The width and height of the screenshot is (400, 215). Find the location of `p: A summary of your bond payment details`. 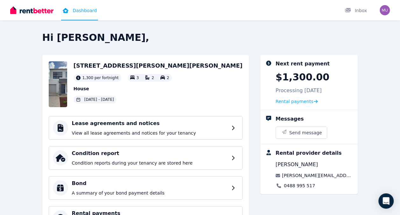

p: A summary of your bond payment details is located at coordinates (150, 193).